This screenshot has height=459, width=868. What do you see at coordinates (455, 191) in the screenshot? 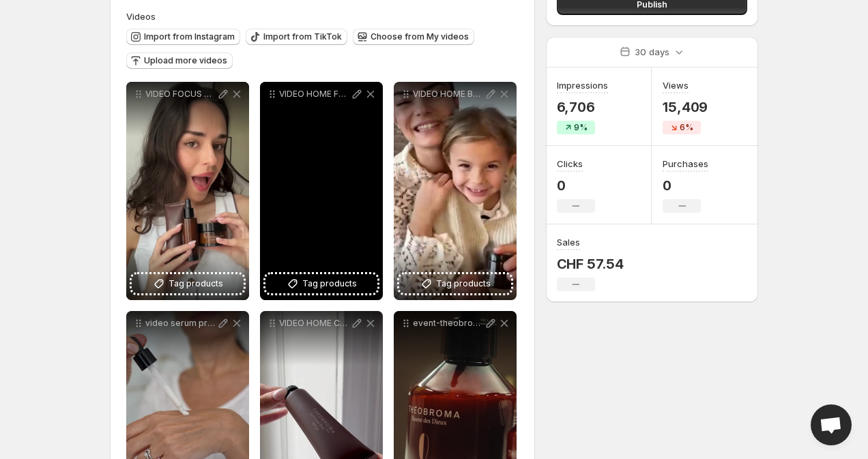
I see `div: VIDEO HOME BDDTag products` at bounding box center [455, 191].